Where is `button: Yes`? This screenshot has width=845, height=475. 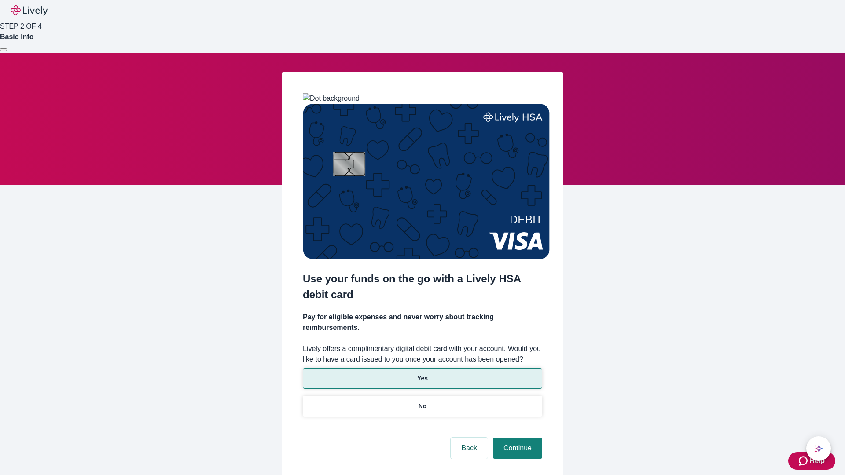
button: Yes is located at coordinates (422, 378).